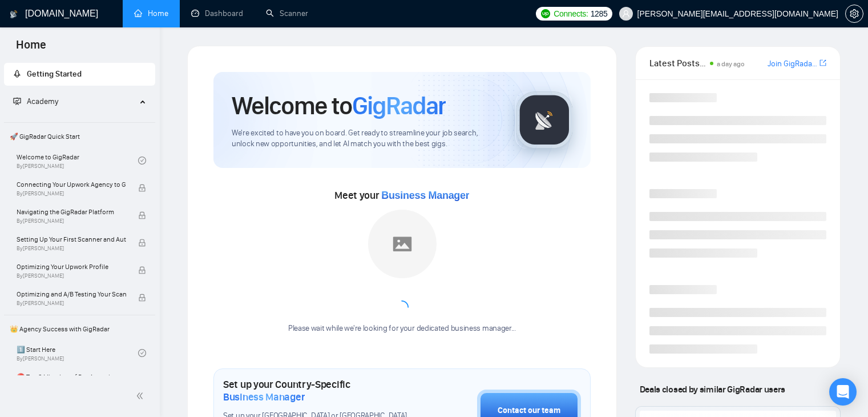 Image resolution: width=868 pixels, height=417 pixels. I want to click on img: logo, so click(14, 14).